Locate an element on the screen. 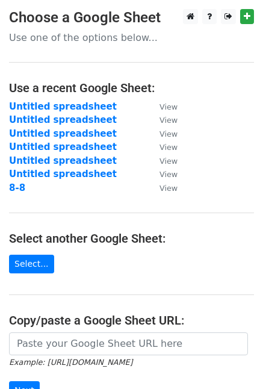 The height and width of the screenshot is (389, 263). h3: Choose a Google Sheet is located at coordinates (131, 17).